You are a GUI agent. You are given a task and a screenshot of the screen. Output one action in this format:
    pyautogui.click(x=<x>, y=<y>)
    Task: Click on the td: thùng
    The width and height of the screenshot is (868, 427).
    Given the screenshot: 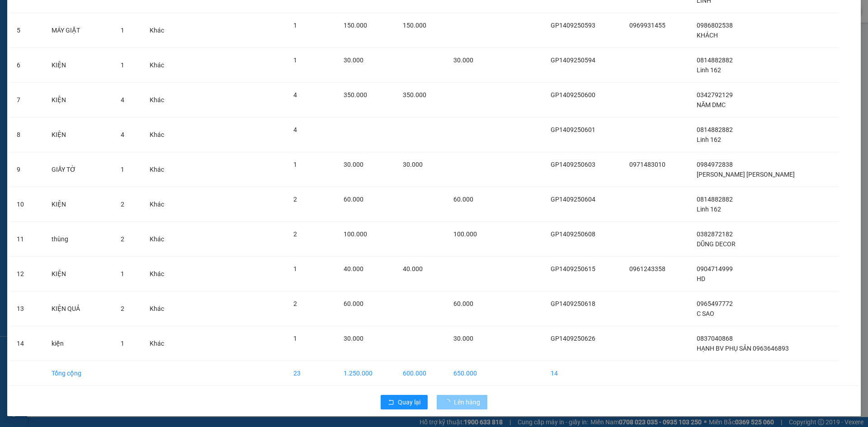 What is the action you would take?
    pyautogui.click(x=79, y=239)
    